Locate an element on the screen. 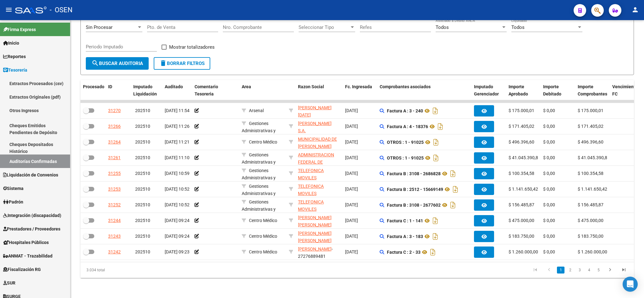 The image size is (644, 298). span: Liquidación de Convenios is located at coordinates (31, 175).